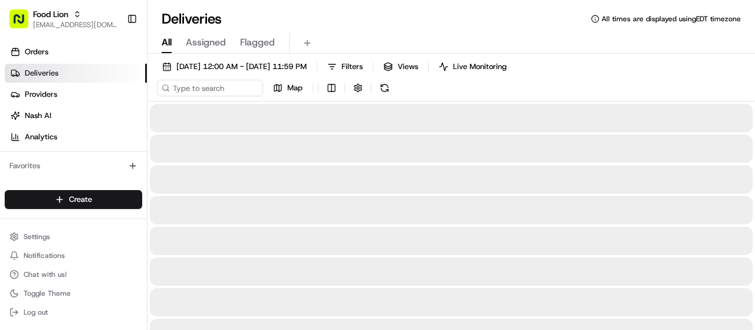 Image resolution: width=755 pixels, height=330 pixels. What do you see at coordinates (352, 67) in the screenshot?
I see `span: Filters` at bounding box center [352, 67].